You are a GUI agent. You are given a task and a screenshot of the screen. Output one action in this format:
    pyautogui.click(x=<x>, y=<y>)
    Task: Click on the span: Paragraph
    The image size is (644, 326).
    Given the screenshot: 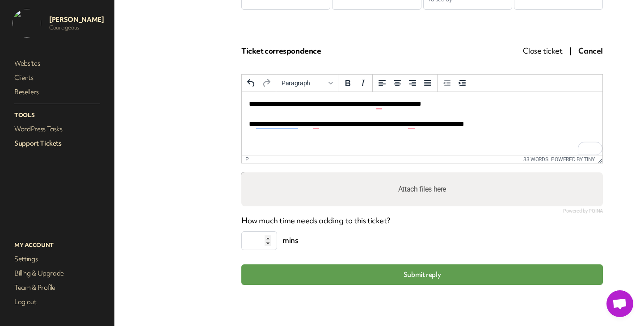 What is the action you would take?
    pyautogui.click(x=304, y=83)
    